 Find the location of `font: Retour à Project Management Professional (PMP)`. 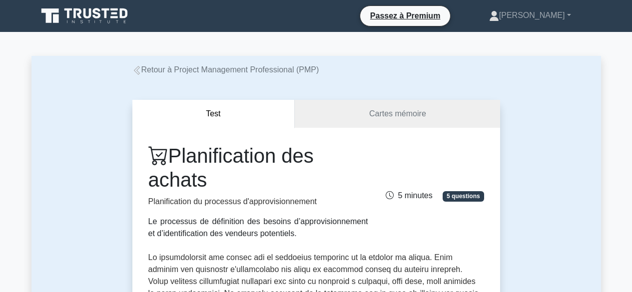

font: Retour à Project Management Professional (PMP) is located at coordinates (230, 69).